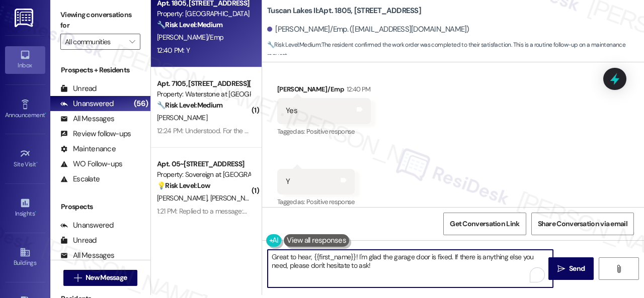 The image size is (644, 298). I want to click on div: (56), so click(141, 104).